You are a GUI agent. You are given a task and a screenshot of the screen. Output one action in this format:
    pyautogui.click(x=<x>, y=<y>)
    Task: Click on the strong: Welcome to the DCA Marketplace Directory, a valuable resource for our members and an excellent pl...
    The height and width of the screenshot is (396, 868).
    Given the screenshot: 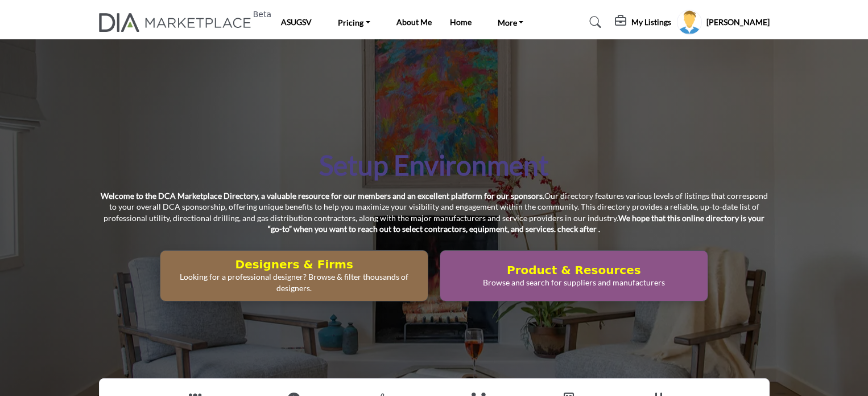 What is the action you would take?
    pyautogui.click(x=322, y=195)
    